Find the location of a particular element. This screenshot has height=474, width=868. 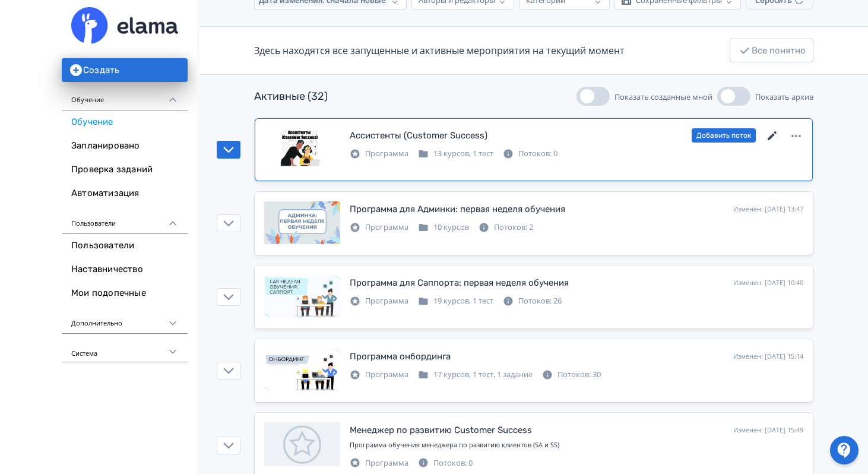

div: Активные (32) is located at coordinates (291, 96).